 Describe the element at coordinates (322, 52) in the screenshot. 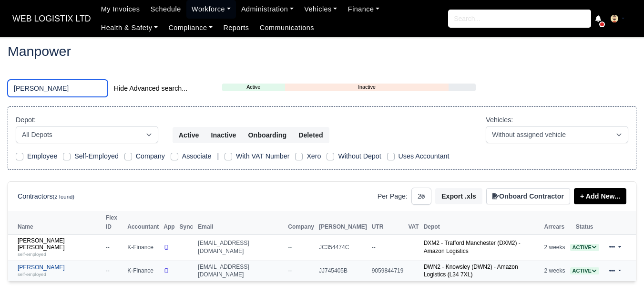

I see `div: Manpower` at that location.